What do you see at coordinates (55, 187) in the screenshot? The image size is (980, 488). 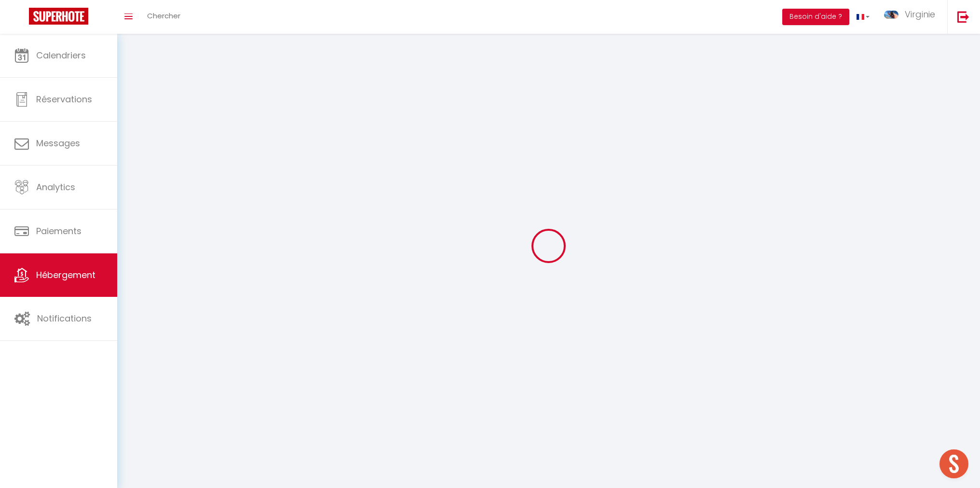 I see `span: Analytics` at bounding box center [55, 187].